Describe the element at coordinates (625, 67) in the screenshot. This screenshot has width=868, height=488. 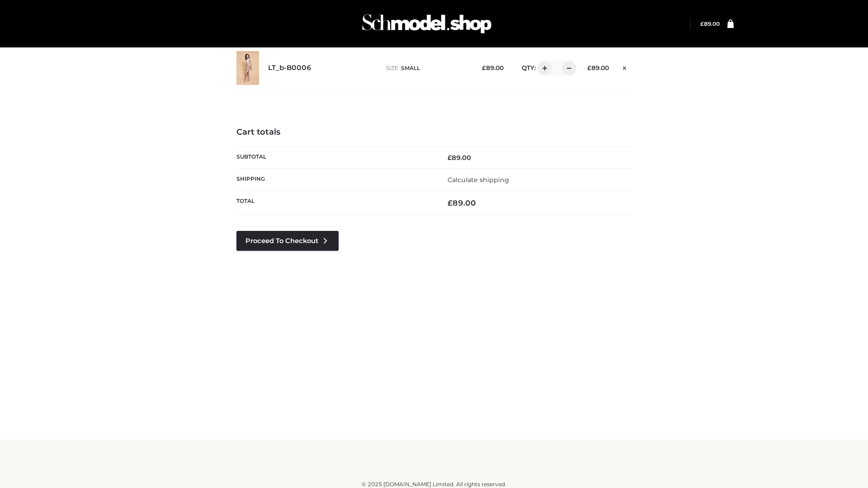
I see `a: Remove this item` at that location.